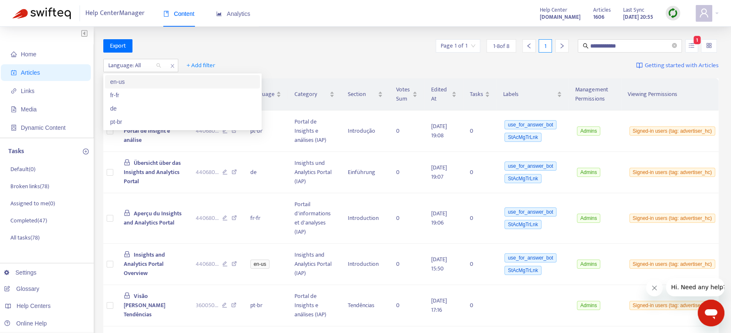 The width and height of the screenshot is (731, 333). I want to click on span: Content, so click(179, 14).